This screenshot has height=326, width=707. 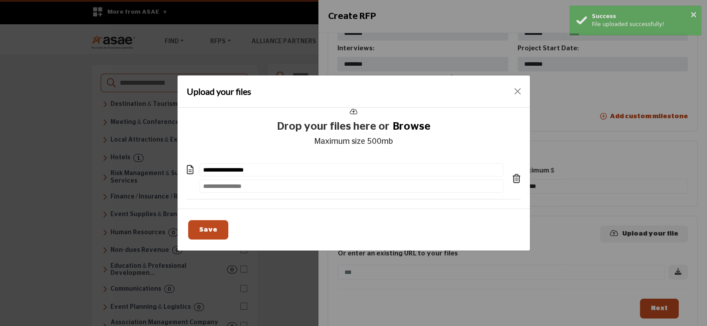 What do you see at coordinates (219, 91) in the screenshot?
I see `h4: Upload your files` at bounding box center [219, 91].